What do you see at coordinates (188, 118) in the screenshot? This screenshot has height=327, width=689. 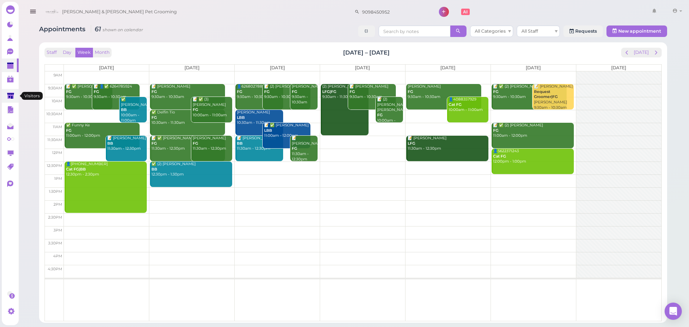 I see `div: ✅ Delfin Tio 10:30am - 11:30am` at bounding box center [188, 118].